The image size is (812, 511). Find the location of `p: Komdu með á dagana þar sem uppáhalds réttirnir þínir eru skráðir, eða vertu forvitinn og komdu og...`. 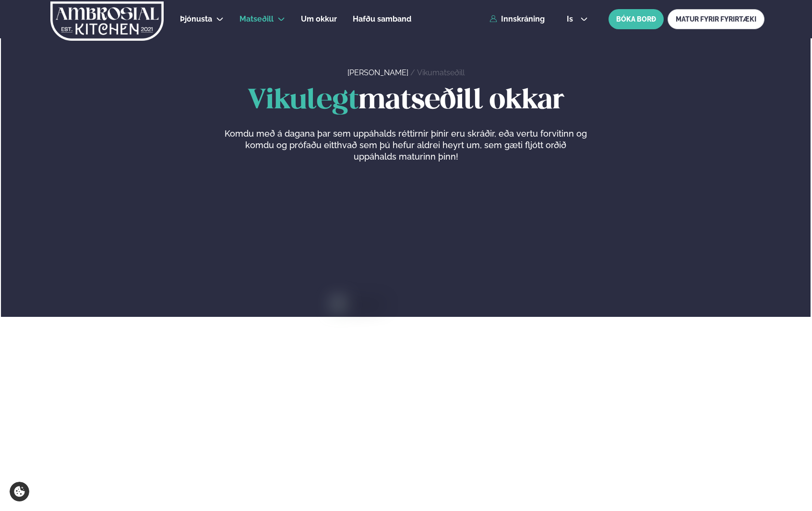

p: Komdu með á dagana þar sem uppáhalds réttirnir þínir eru skráðir, eða vertu forvitinn og komdu og... is located at coordinates (406, 145).